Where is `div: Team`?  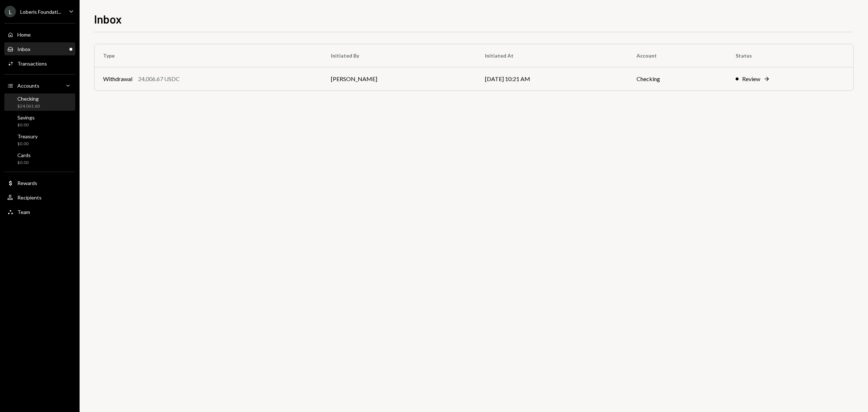 div: Team is located at coordinates (23, 211).